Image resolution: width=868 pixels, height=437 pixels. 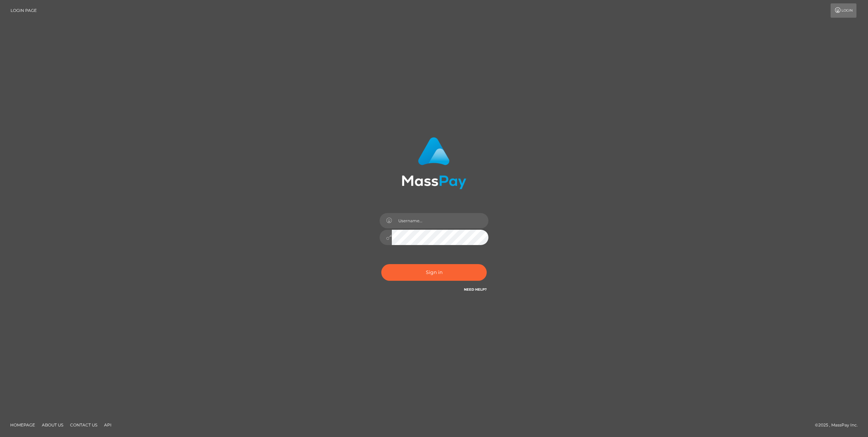 What do you see at coordinates (23, 10) in the screenshot?
I see `a: Login Page` at bounding box center [23, 10].